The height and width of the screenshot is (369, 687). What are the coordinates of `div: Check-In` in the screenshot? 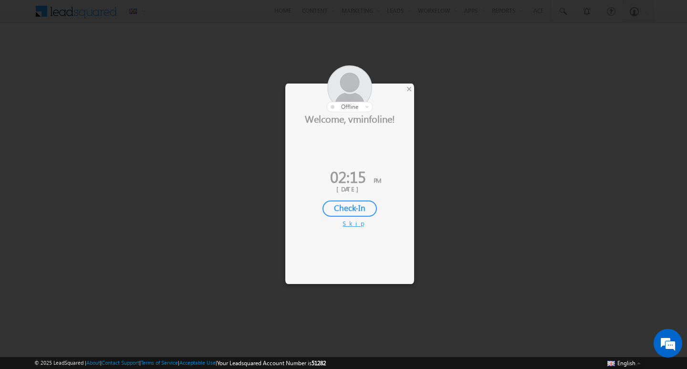 It's located at (350, 208).